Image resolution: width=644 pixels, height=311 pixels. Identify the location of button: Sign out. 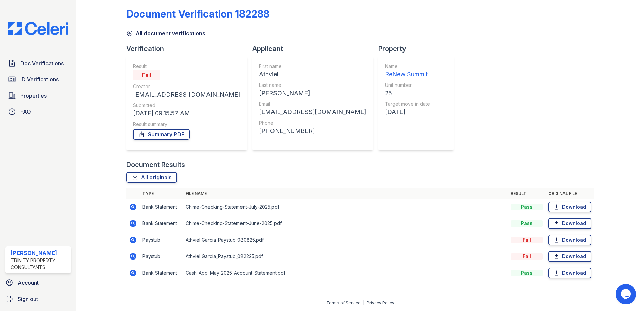
(38, 299).